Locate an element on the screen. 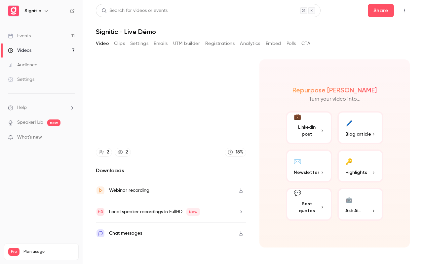 The height and width of the screenshot is (264, 423). button: Embed is located at coordinates (273, 44).